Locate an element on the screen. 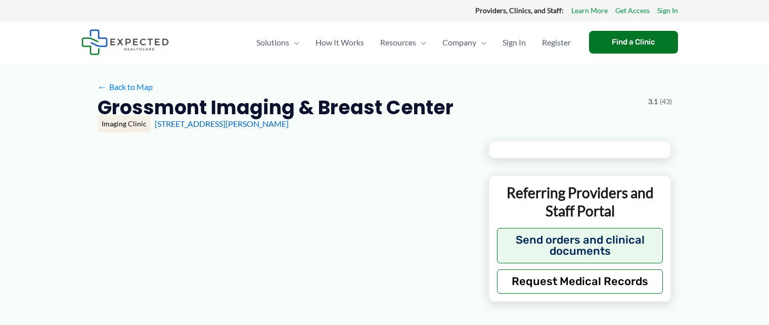  nav: Primary Site Navigation is located at coordinates (413, 42).